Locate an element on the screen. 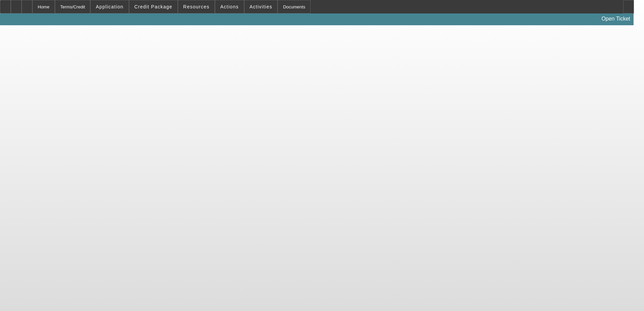  span: Credit Package is located at coordinates (153, 7).